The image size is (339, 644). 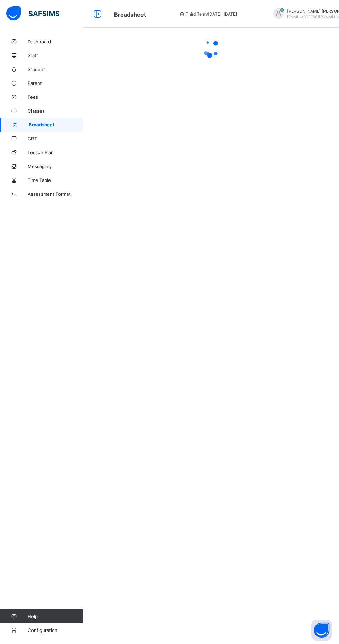 What do you see at coordinates (55, 55) in the screenshot?
I see `span: Staff` at bounding box center [55, 55].